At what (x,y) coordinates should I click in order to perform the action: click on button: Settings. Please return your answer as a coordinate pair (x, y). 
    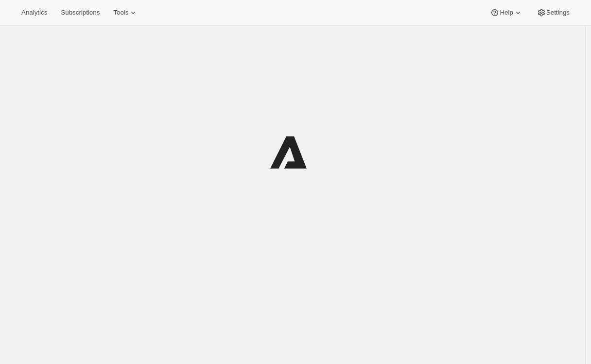
    Looking at the image, I should click on (554, 13).